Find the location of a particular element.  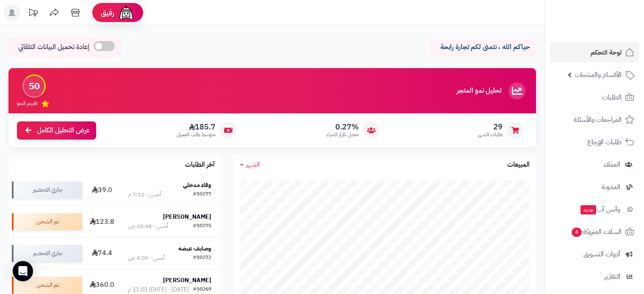

div: #10269 is located at coordinates (202, 290).